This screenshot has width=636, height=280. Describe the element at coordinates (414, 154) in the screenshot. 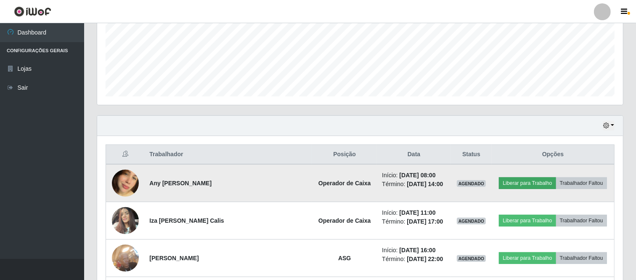

I see `th: Data` at that location.